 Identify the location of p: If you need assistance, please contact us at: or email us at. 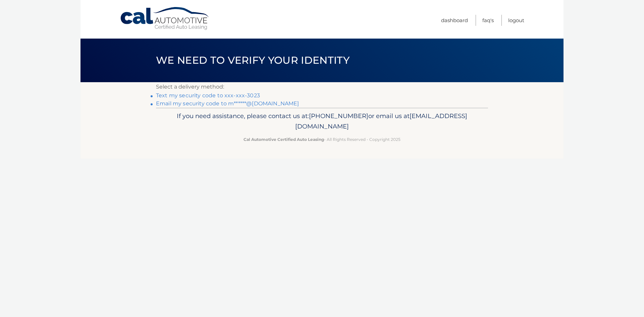
(322, 122).